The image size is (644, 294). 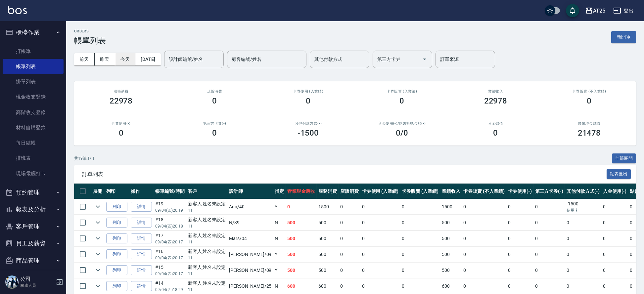 What do you see at coordinates (33, 66) in the screenshot?
I see `a: 帳單列表` at bounding box center [33, 66].